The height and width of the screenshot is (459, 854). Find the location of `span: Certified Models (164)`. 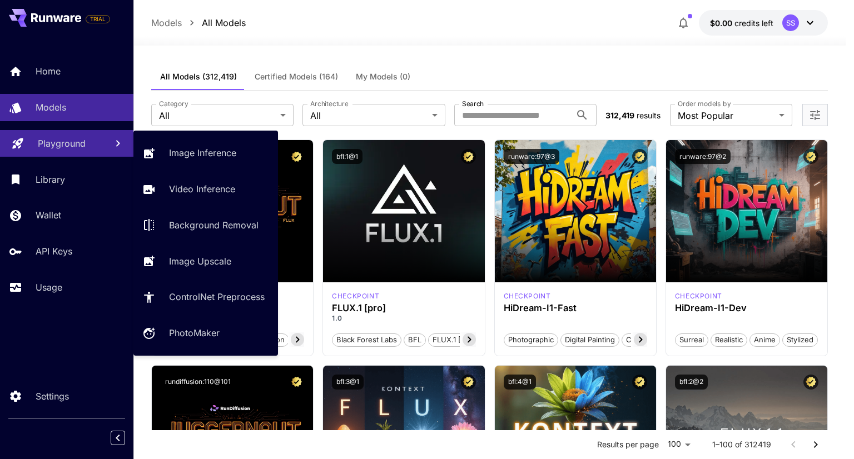

span: Certified Models (164) is located at coordinates (296, 77).